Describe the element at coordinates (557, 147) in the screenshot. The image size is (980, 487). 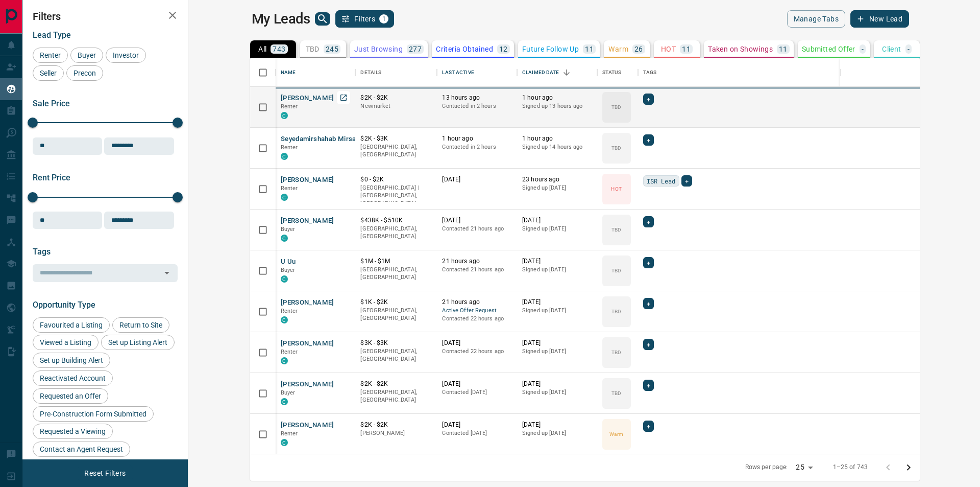
I see `p: Signed up 14 hours ago` at that location.